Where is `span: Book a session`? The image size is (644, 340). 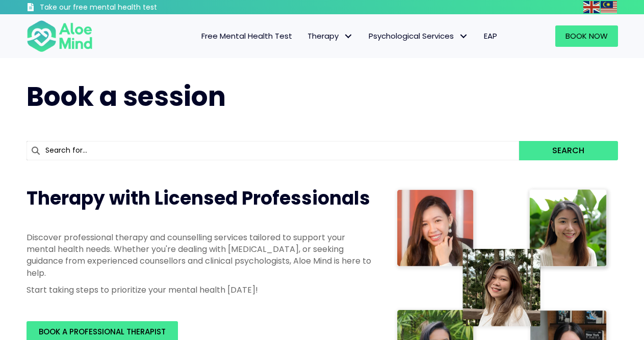 span: Book a session is located at coordinates (126, 96).